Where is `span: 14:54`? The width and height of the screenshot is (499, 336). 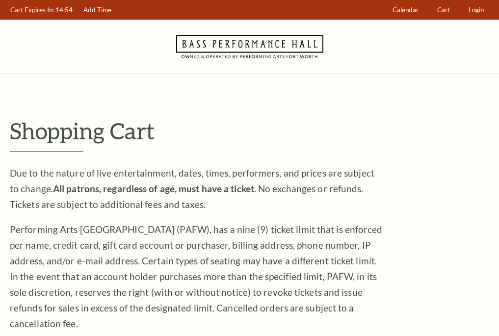
span: 14:54 is located at coordinates (64, 10).